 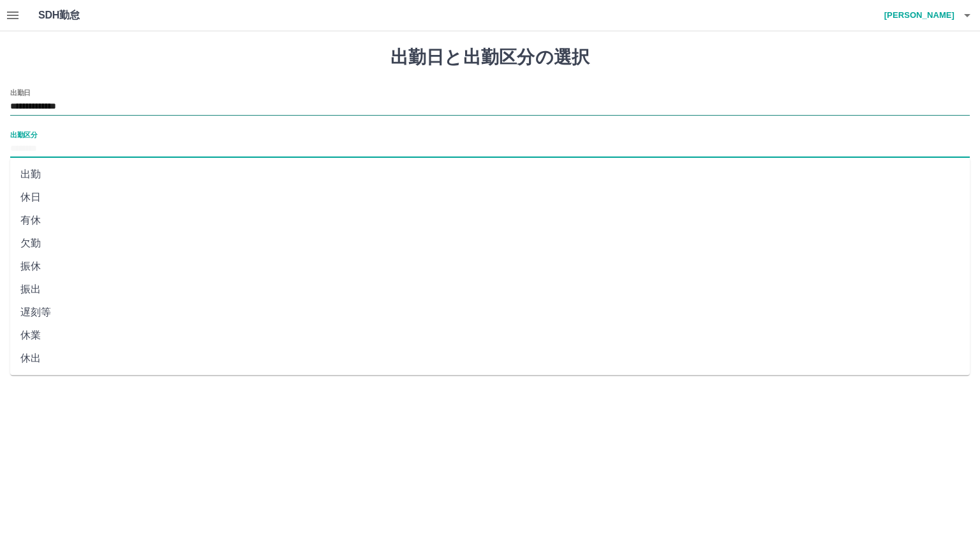 What do you see at coordinates (490, 243) in the screenshot?
I see `li: 欠勤` at bounding box center [490, 243].